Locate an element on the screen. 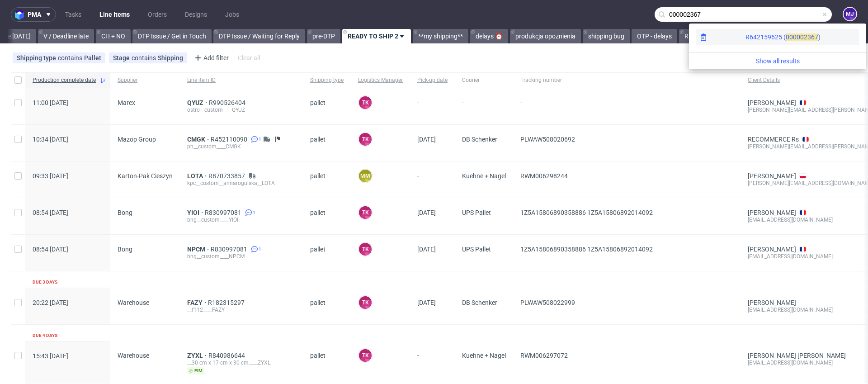  a: shipping bug is located at coordinates (607, 36).